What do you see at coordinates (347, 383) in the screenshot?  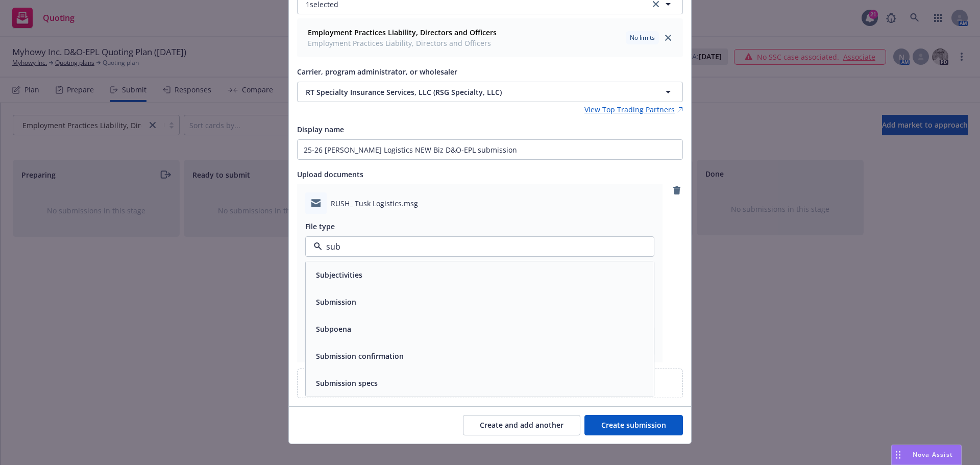 I see `button: Submission specs` at bounding box center [347, 383].